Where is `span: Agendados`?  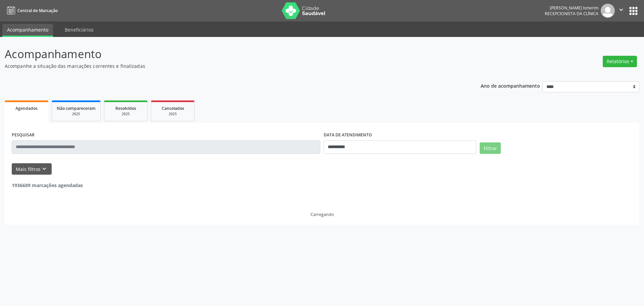
span: Agendados is located at coordinates (26, 108).